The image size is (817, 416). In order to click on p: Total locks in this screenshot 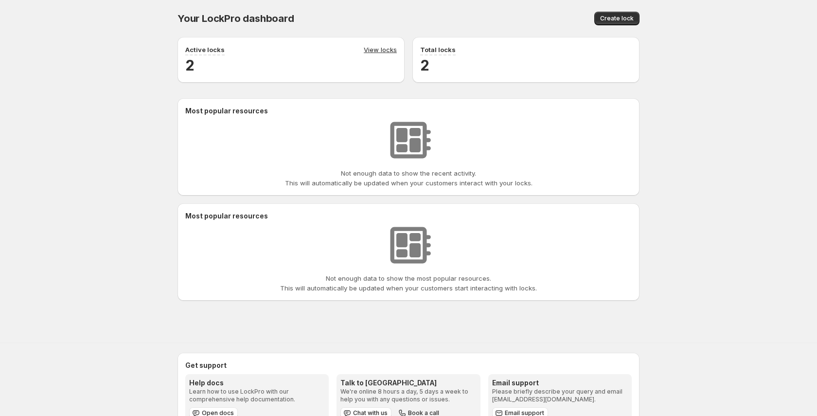, I will do `click(438, 50)`.